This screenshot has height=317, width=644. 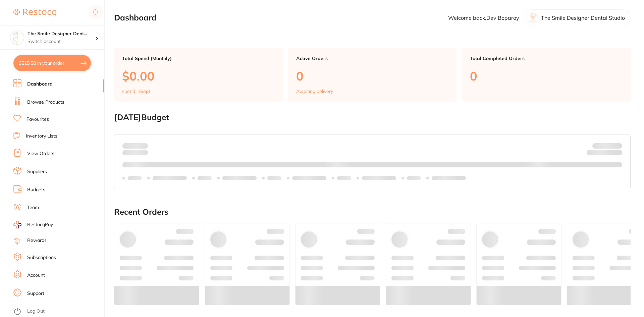 What do you see at coordinates (33, 208) in the screenshot?
I see `a: Team` at bounding box center [33, 208].